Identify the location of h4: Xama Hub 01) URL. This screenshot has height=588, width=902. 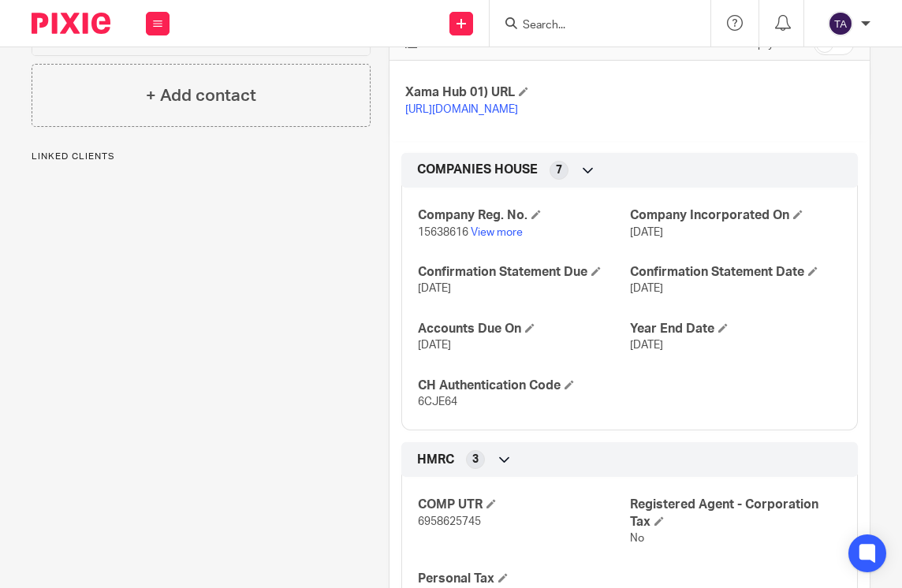
(517, 92).